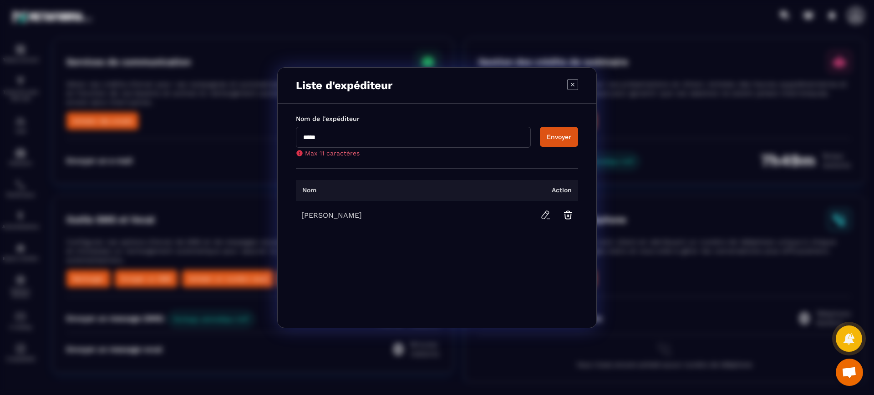 This screenshot has height=395, width=874. Describe the element at coordinates (559, 137) in the screenshot. I see `button: Envoyer` at that location.